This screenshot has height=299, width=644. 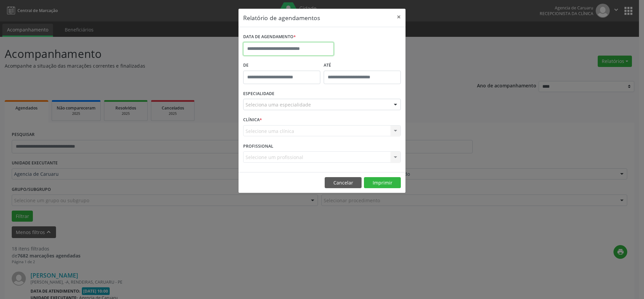 I want to click on label: De, so click(x=282, y=65).